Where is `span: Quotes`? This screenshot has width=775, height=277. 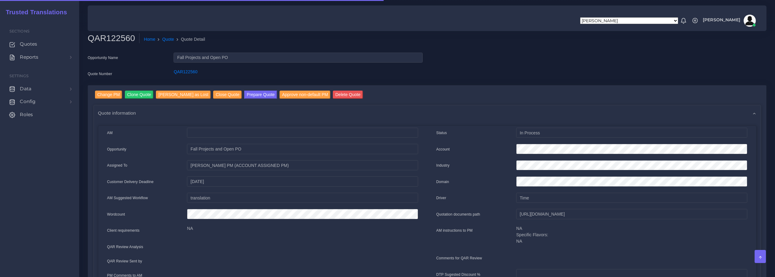
span: Quotes is located at coordinates (28, 44).